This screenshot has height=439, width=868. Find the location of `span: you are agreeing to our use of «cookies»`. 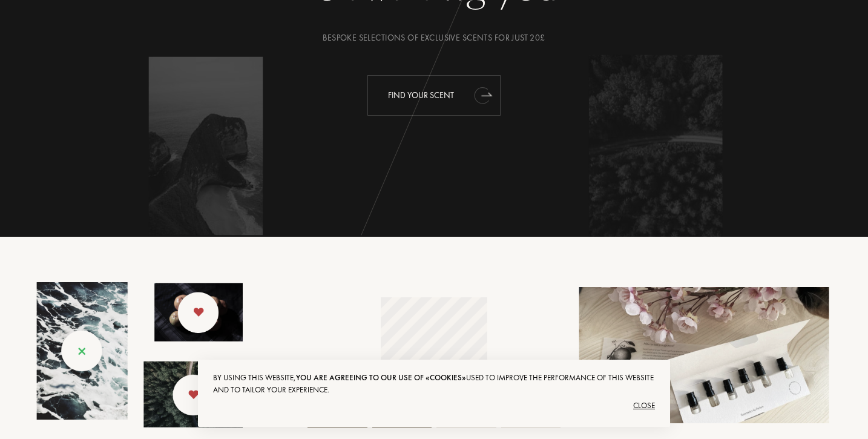

span: you are agreeing to our use of «cookies» is located at coordinates (381, 377).